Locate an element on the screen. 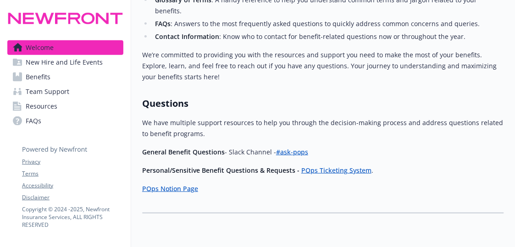 The image size is (515, 247). a: Accessibility is located at coordinates (72, 186).